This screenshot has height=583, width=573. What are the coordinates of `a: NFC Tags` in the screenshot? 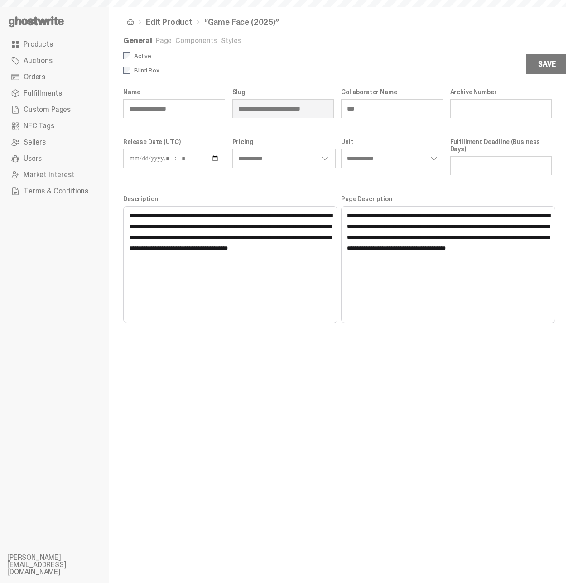 It's located at (54, 126).